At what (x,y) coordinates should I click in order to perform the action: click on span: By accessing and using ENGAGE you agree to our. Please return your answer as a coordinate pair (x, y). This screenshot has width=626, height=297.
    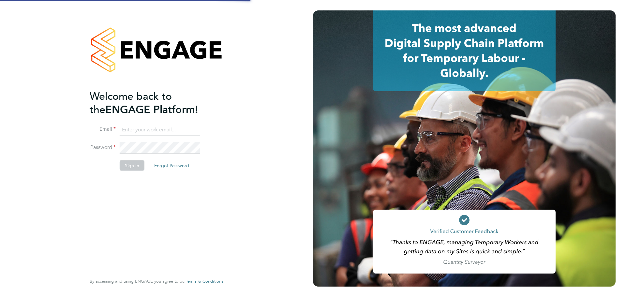
    Looking at the image, I should click on (157, 281).